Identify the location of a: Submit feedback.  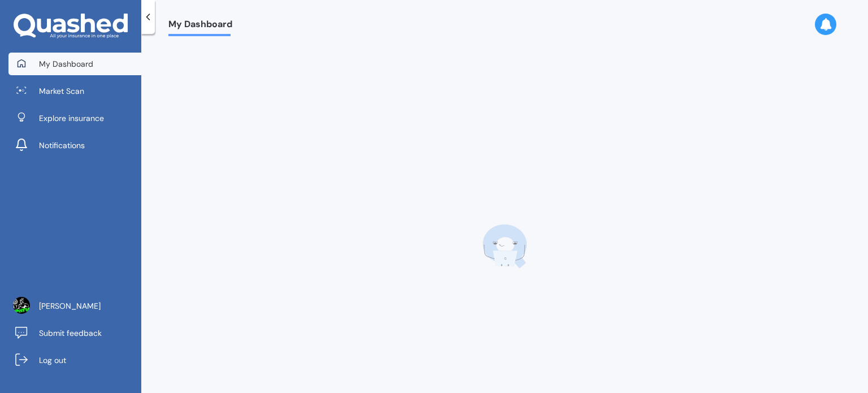
(74, 333).